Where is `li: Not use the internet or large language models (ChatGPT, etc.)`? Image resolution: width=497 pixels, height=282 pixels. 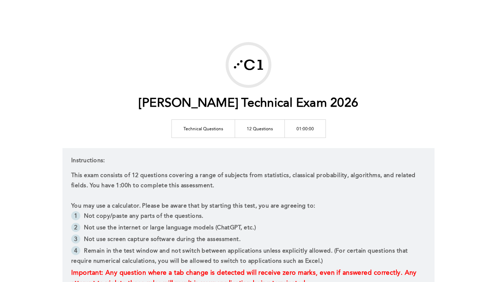 li: Not use the internet or large language models (ChatGPT, etc.) is located at coordinates (248, 229).